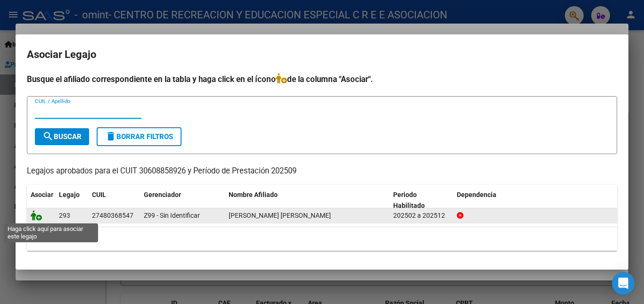  Describe the element at coordinates (162, 195) in the screenshot. I see `span: Gerenciador` at that location.